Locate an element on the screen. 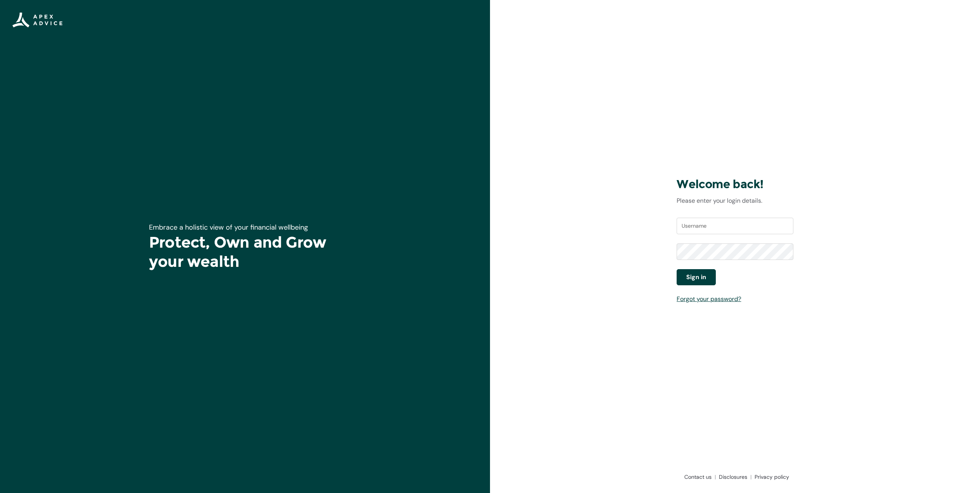 This screenshot has height=493, width=980. p: Please enter your login details. is located at coordinates (735, 201).